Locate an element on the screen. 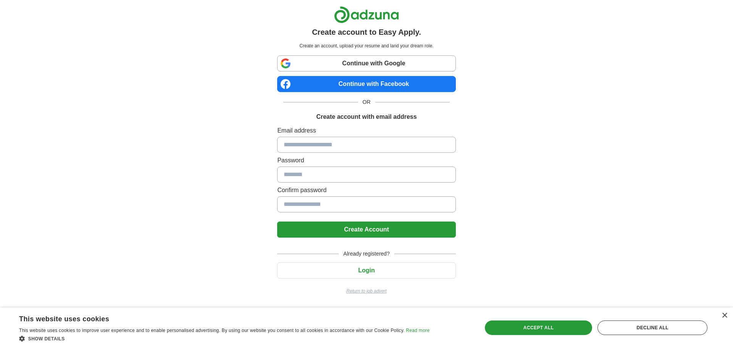 Image resolution: width=733 pixels, height=348 pixels. a: Login is located at coordinates (366, 270).